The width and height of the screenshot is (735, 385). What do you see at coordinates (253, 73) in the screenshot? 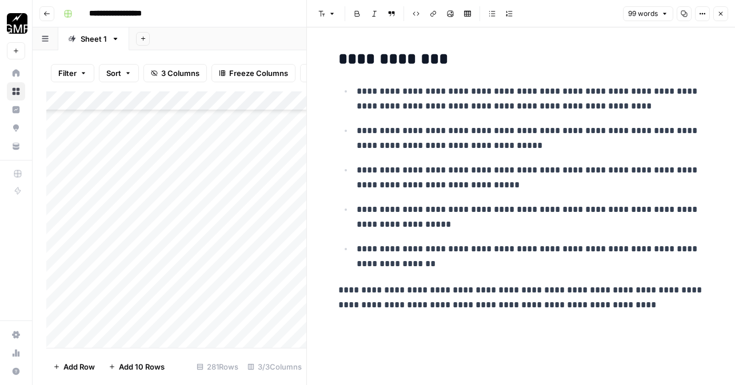
I see `button: Freeze Columns` at bounding box center [253, 73].